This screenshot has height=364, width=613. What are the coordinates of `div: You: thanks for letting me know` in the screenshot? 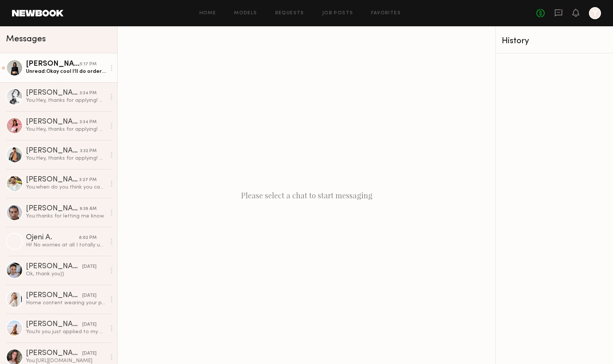 It's located at (66, 216).